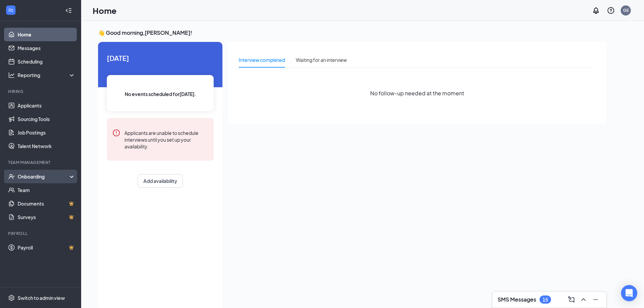 Image resolution: width=644 pixels, height=308 pixels. What do you see at coordinates (584, 300) in the screenshot?
I see `svg: ChevronUp` at bounding box center [584, 300].